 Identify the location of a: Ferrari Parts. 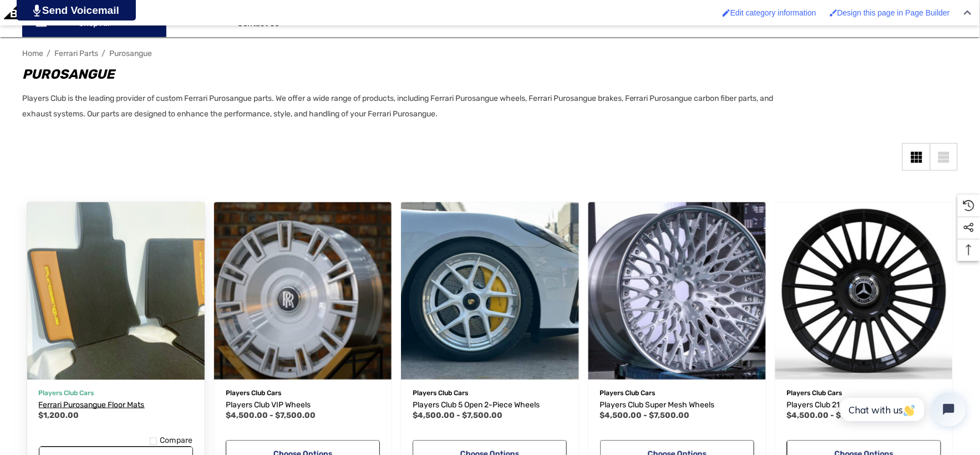
(76, 53).